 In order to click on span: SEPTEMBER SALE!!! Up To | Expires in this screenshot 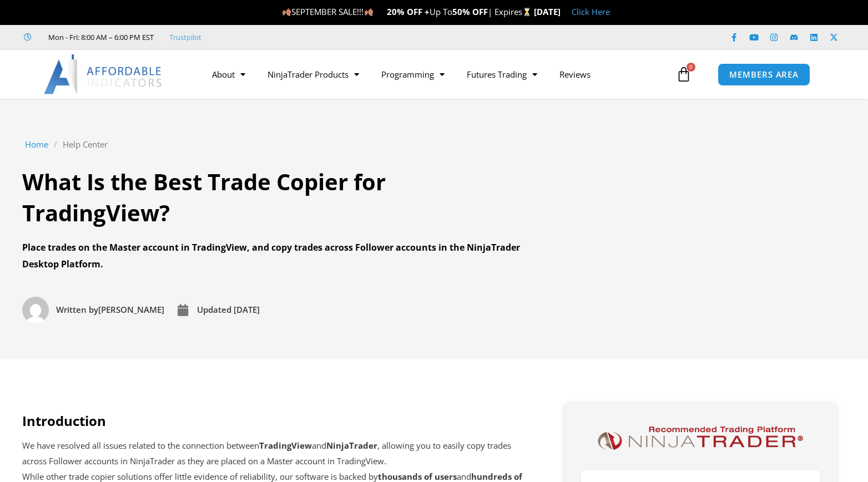, I will do `click(408, 11)`.